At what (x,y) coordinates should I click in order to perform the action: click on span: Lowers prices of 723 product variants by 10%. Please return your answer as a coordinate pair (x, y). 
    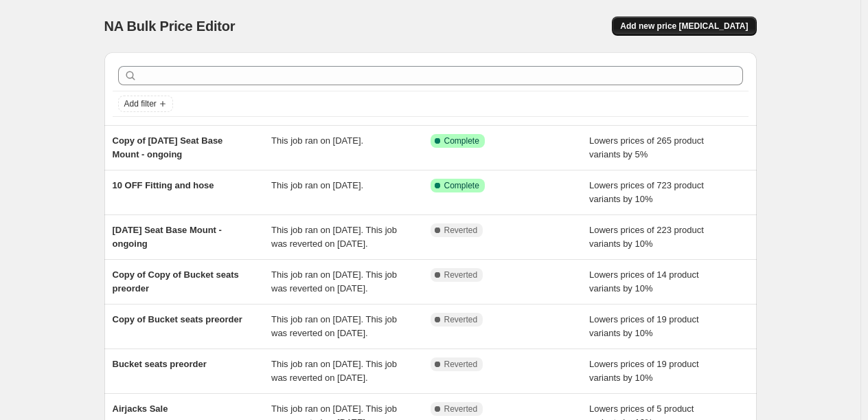
    Looking at the image, I should click on (646, 192).